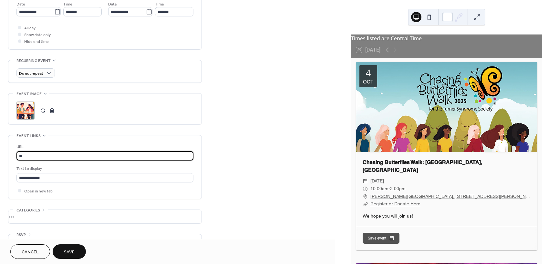 The height and width of the screenshot is (264, 558). I want to click on span: Cancel, so click(30, 252).